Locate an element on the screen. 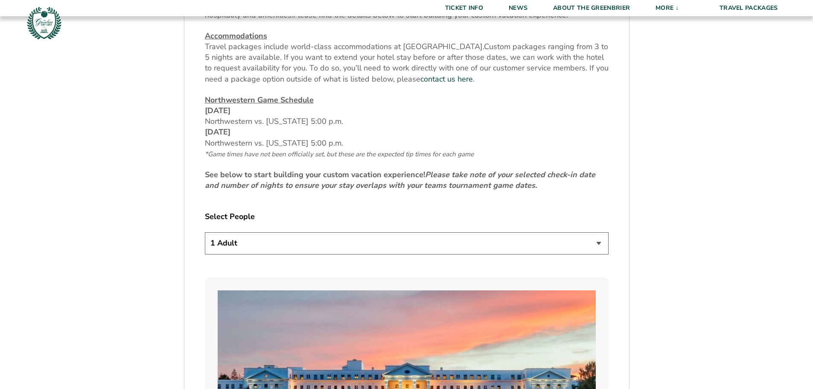  span: Please find the details below to start building your custom vacation experience. is located at coordinates (431, 15).